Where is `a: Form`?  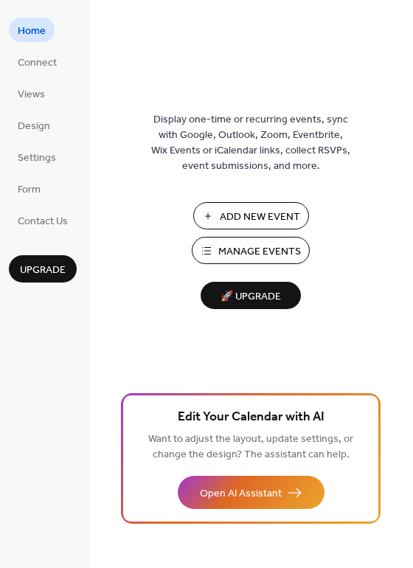 a: Form is located at coordinates (29, 188).